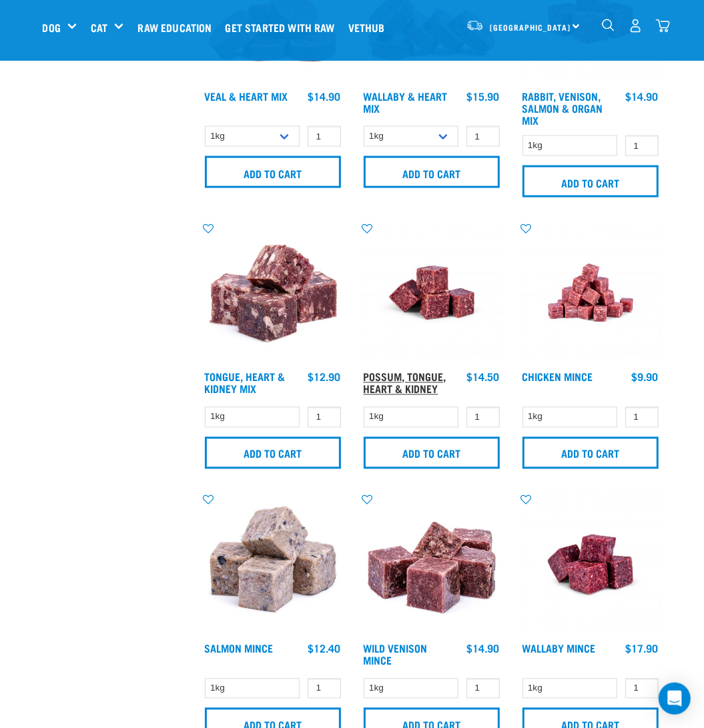 The height and width of the screenshot is (728, 704). What do you see at coordinates (563, 108) in the screenshot?
I see `a: Rabbit, Venison, Salmon & Organ Mix` at bounding box center [563, 108].